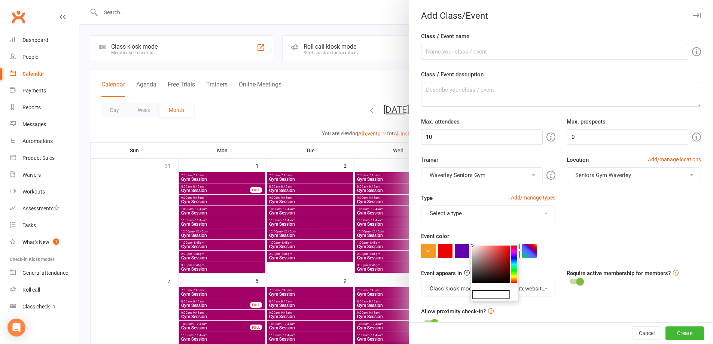  What do you see at coordinates (44, 273) in the screenshot?
I see `a: General attendance kiosk mode` at bounding box center [44, 273].